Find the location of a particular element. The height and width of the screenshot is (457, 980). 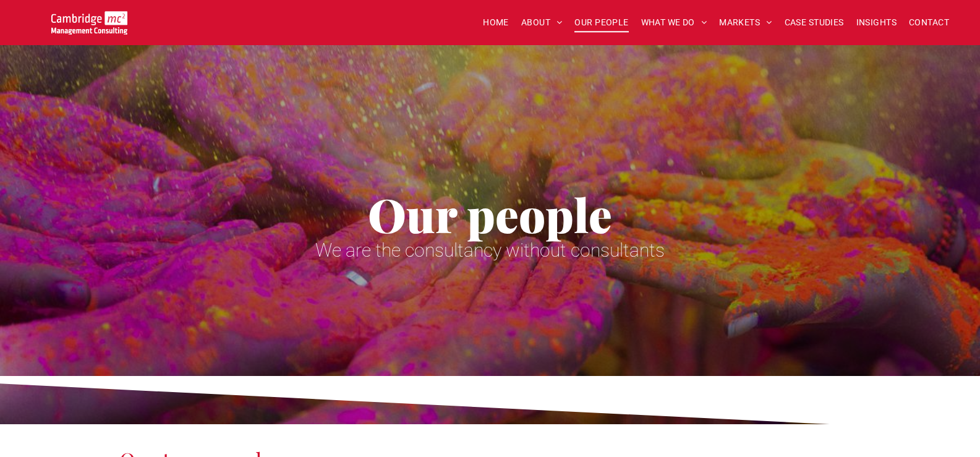

a: OUR PEOPLE is located at coordinates (601, 23).